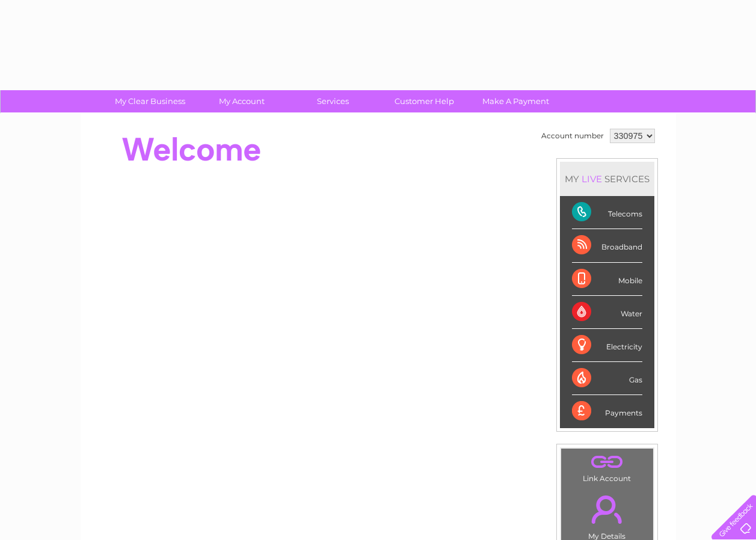 Image resolution: width=756 pixels, height=540 pixels. What do you see at coordinates (424, 101) in the screenshot?
I see `a: Customer Help` at bounding box center [424, 101].